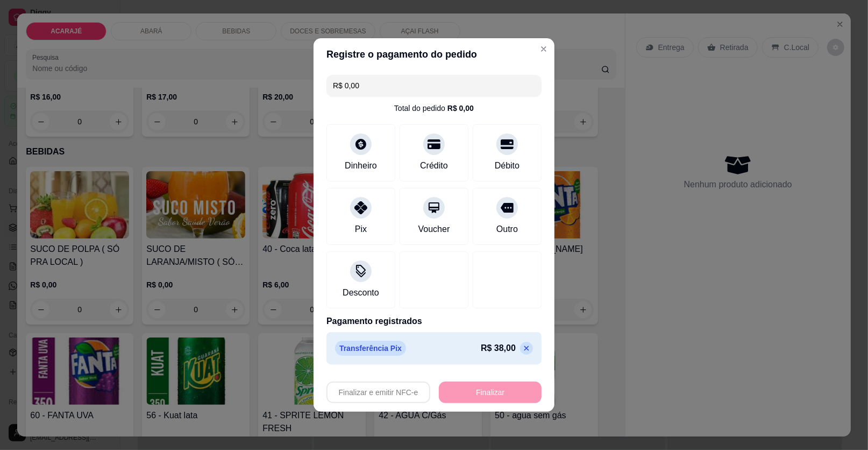 The width and height of the screenshot is (868, 450). I want to click on p: Pagamento registrados, so click(434, 321).